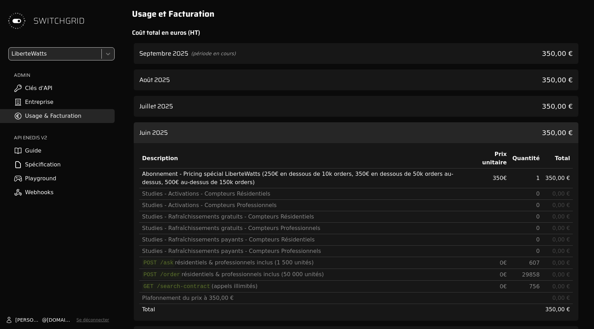 This screenshot has width=594, height=329. I want to click on h3: Août 2025, so click(155, 80).